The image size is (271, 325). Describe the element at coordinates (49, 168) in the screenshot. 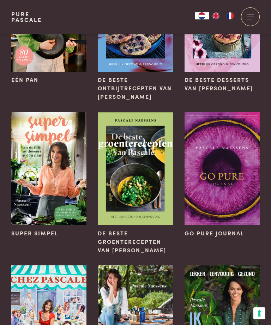

I see `img: Super Simpel` at that location.